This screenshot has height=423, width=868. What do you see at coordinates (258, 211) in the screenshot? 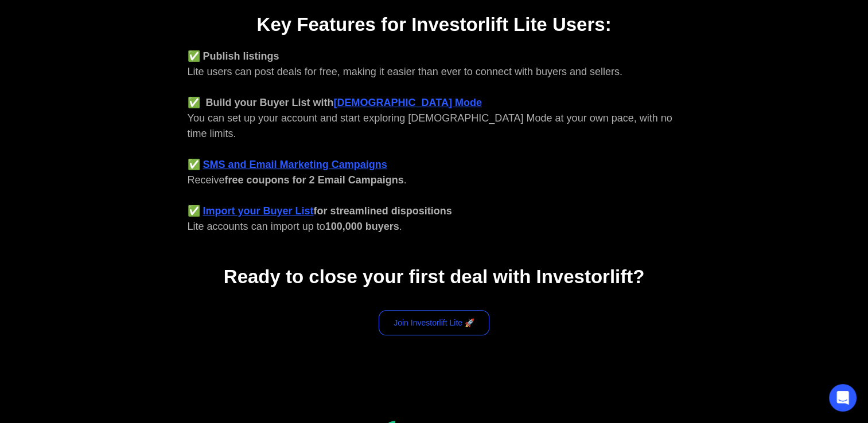
I see `strong: Import your Buyer List` at bounding box center [258, 211].